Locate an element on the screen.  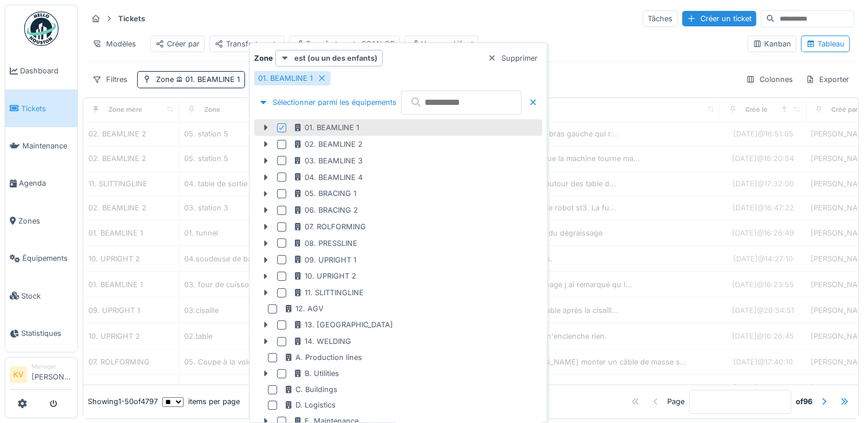
img: Badge_color-CXgf-gQk.svg is located at coordinates (41, 29).